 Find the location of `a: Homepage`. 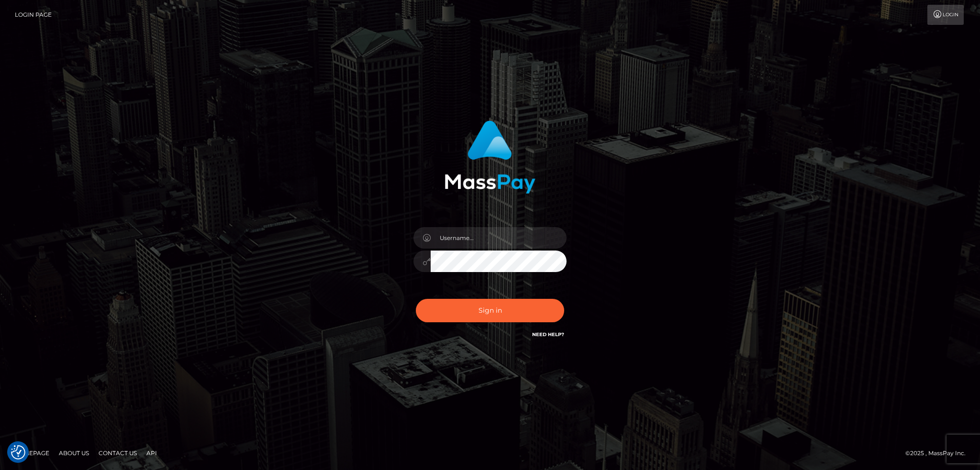

a: Homepage is located at coordinates (32, 452).